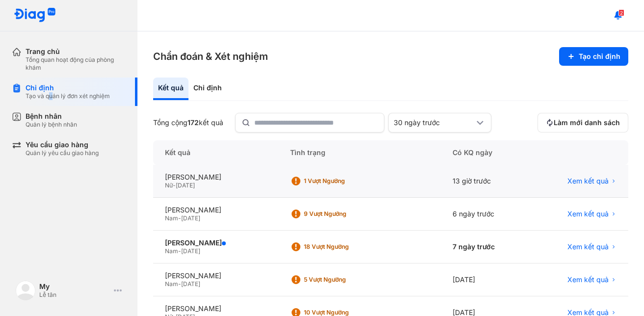 The width and height of the screenshot is (644, 316). What do you see at coordinates (193, 122) in the screenshot?
I see `span: 172` at bounding box center [193, 122].